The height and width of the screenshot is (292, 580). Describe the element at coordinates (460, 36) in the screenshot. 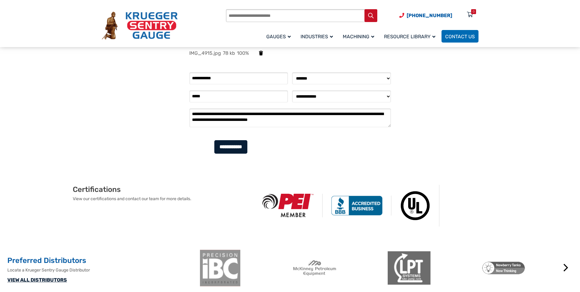

I see `span: Contact Us` at that location.